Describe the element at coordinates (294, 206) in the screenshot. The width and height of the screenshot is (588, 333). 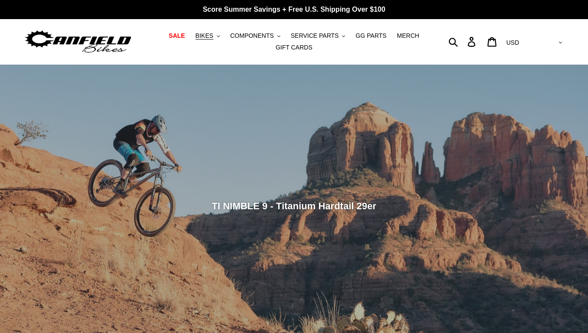
I see `span: TI NIMBLE 9 - Titanium Hardtail 29er` at that location.